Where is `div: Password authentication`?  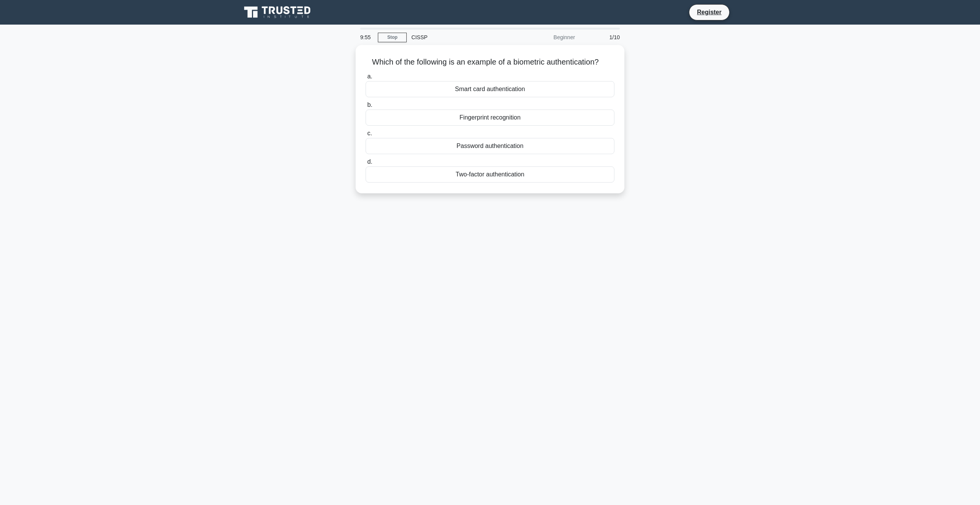 div: Password authentication is located at coordinates (490, 146).